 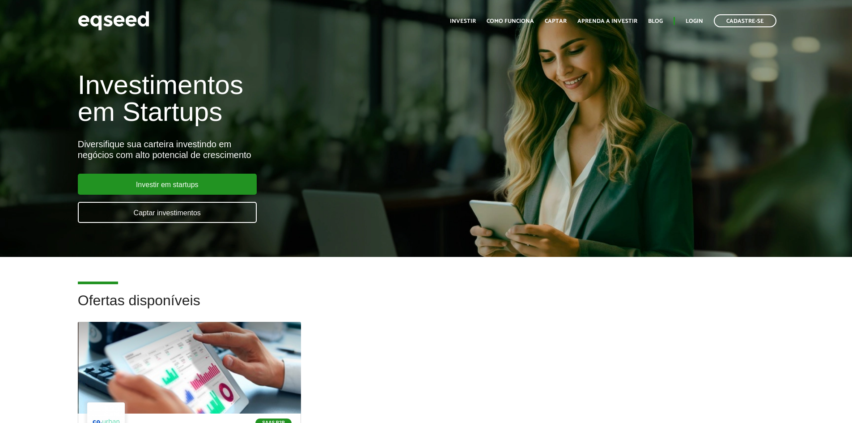 I want to click on a: Investir, so click(x=463, y=21).